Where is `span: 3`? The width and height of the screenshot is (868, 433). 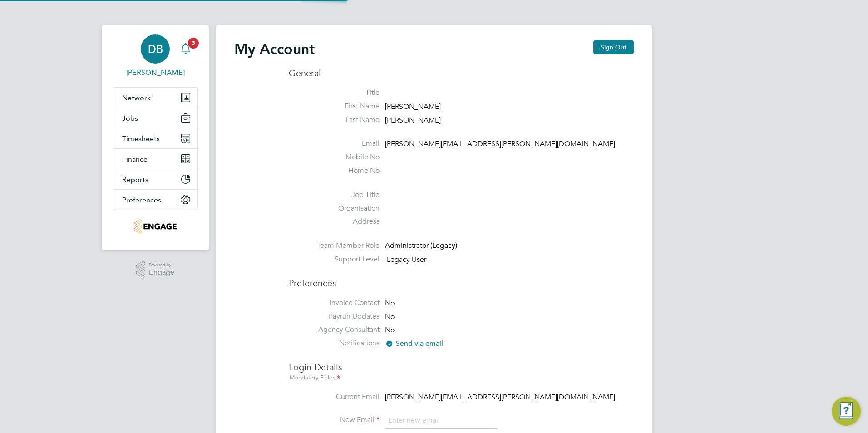 span: 3 is located at coordinates (193, 43).